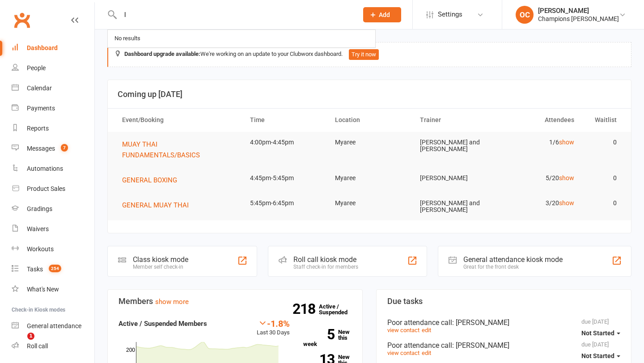 This screenshot has height=363, width=644. Describe the element at coordinates (503, 301) in the screenshot. I see `h3: Due tasks` at that location.